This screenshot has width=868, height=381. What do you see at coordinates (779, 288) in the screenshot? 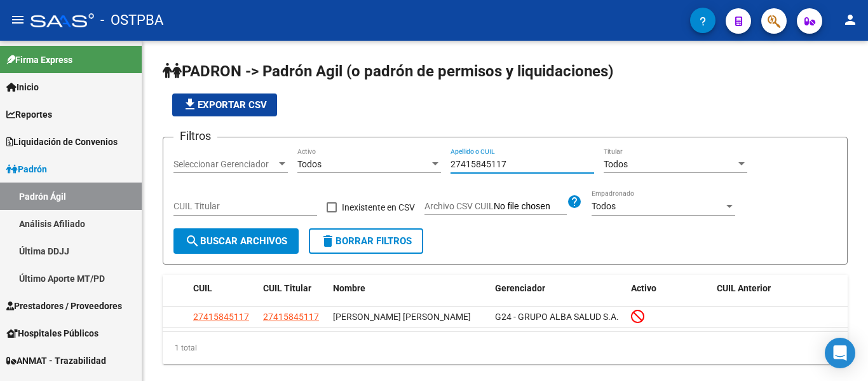
I see `datatable-header-cell: CUIL Anterior` at bounding box center [779, 288].